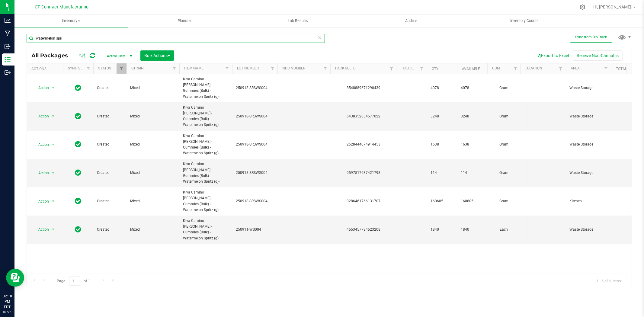 The width and height of the screenshot is (644, 317). What do you see at coordinates (412, 69) in the screenshot?
I see `th: Has COA` at bounding box center [412, 69].